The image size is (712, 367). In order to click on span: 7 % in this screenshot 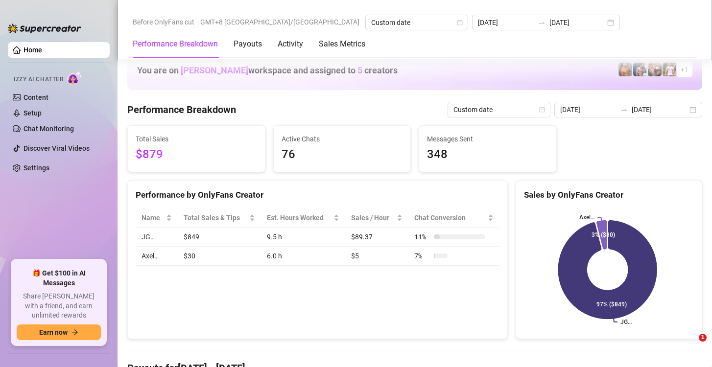, I will do `click(422, 256)`.